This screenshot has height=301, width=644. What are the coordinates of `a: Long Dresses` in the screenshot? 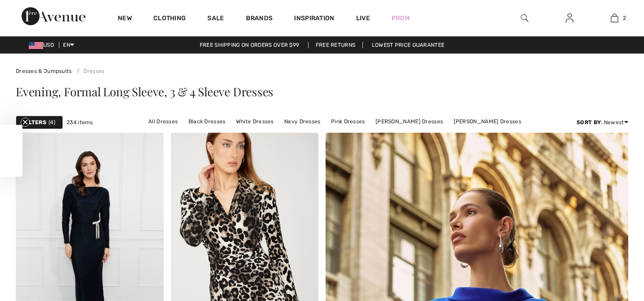 It's located at (311, 133).